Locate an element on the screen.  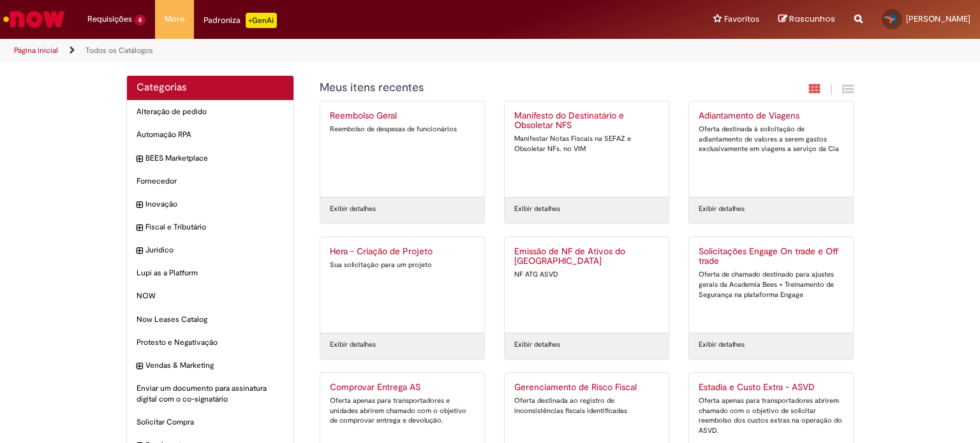
div: Oferta de chamado destinado para ajustes gerais da Academia Bees + Treinamento de Segurança na pl... is located at coordinates (771, 284).